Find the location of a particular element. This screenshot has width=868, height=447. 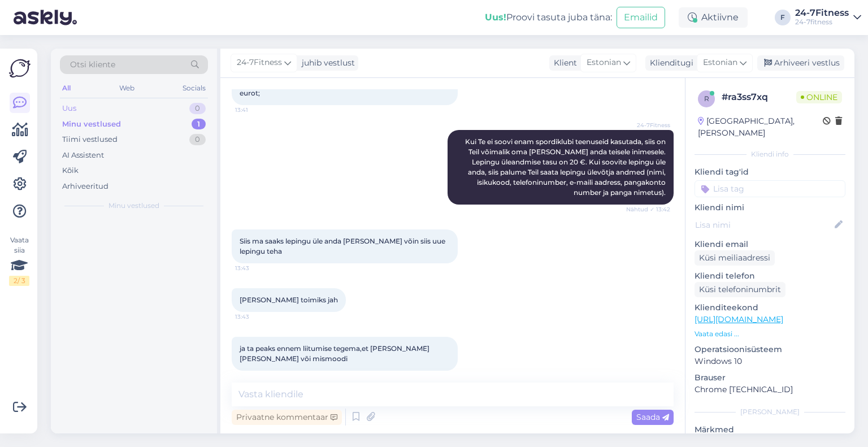

div: Arhiveeri vestlus is located at coordinates (800, 63).